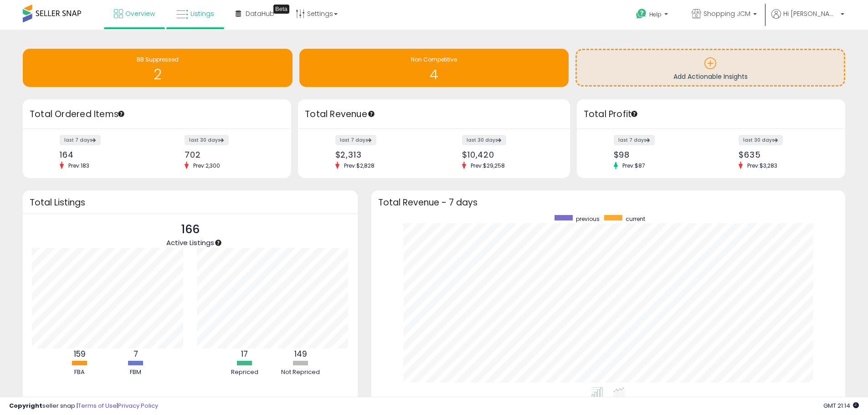 This screenshot has height=415, width=868. What do you see at coordinates (136, 354) in the screenshot?
I see `b: 7` at bounding box center [136, 354].